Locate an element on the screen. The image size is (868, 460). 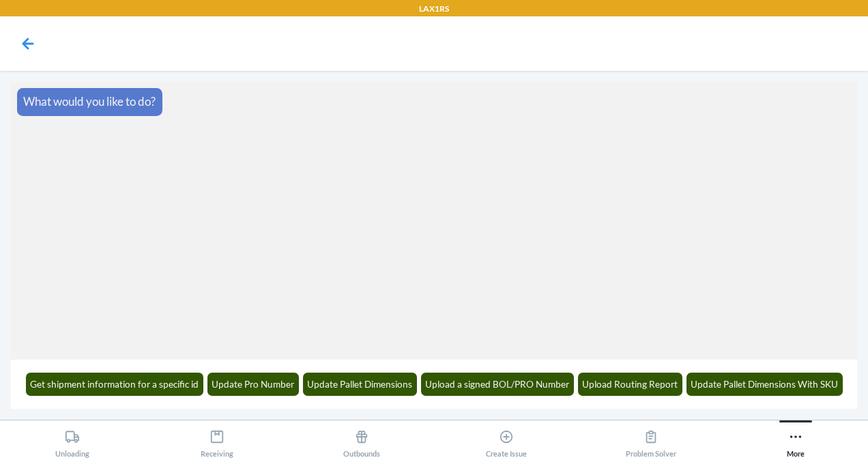
button: Problem Solver is located at coordinates (651, 439).